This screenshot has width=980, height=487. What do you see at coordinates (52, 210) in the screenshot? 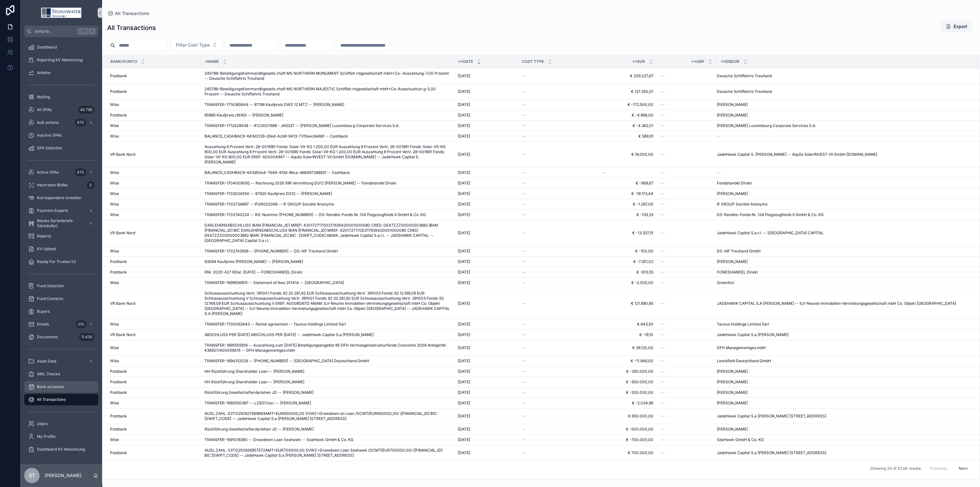
I see `span: Payment Exports` at bounding box center [52, 210].